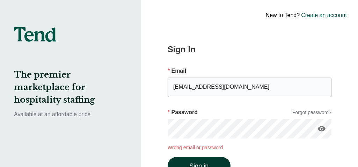 Image resolution: width=358 pixels, height=167 pixels. I want to click on i: visibility, so click(321, 129).